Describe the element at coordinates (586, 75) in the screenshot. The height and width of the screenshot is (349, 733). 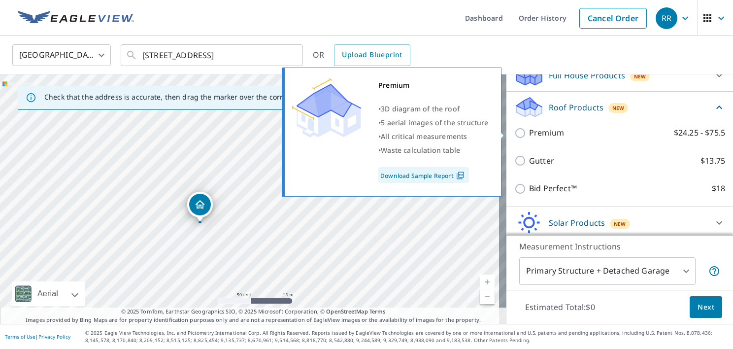
I see `p: Full House Products` at that location.